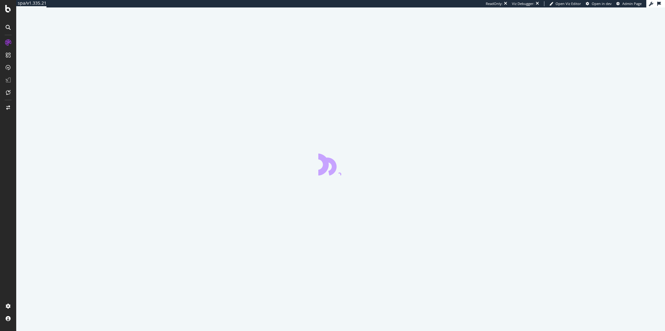  Describe the element at coordinates (601, 3) in the screenshot. I see `span: Open in dev` at that location.